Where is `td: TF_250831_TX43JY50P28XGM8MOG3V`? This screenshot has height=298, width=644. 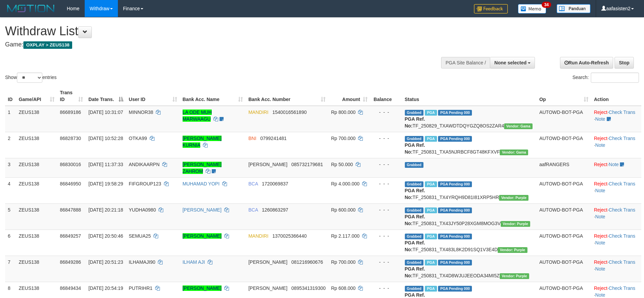
td: TF_250831_TX43JY50P28XGM8MOG3V is located at coordinates (469, 216).